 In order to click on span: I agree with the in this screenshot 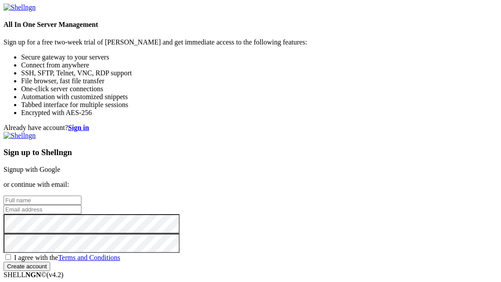, I will do `click(67, 257)`.